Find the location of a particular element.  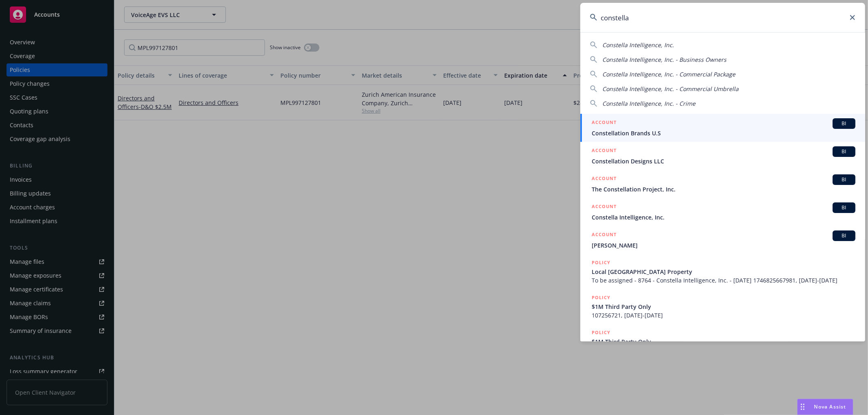

span: Constella Intelligence, Inc. - Commercial Package is located at coordinates (668, 74).